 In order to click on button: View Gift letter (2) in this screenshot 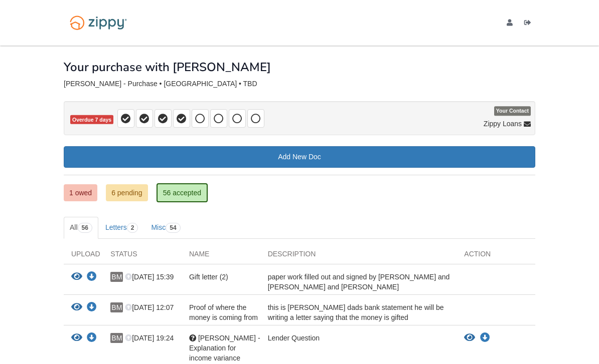, I will do `click(76, 277)`.